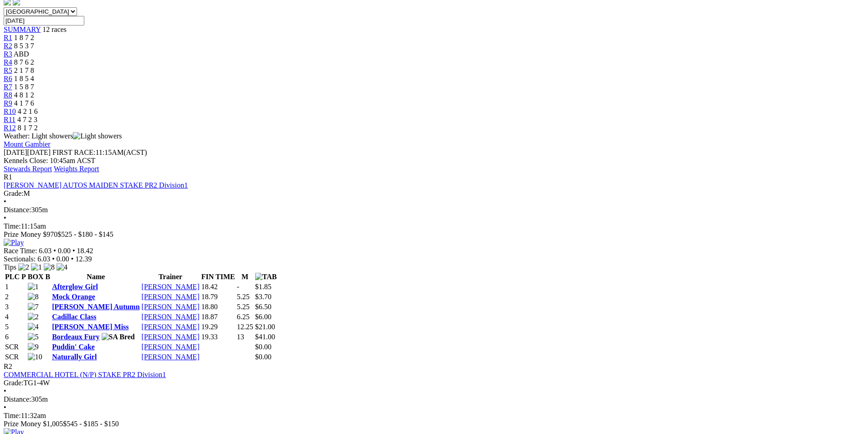 This screenshot has width=868, height=434. Describe the element at coordinates (219, 277) in the screenshot. I see `th: FIN TIME` at that location.